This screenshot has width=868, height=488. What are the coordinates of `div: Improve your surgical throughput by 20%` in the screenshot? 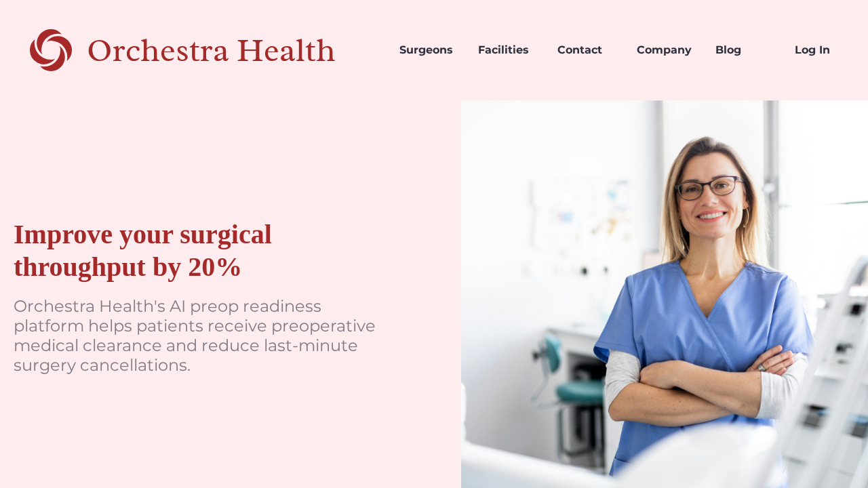 It's located at (204, 251).